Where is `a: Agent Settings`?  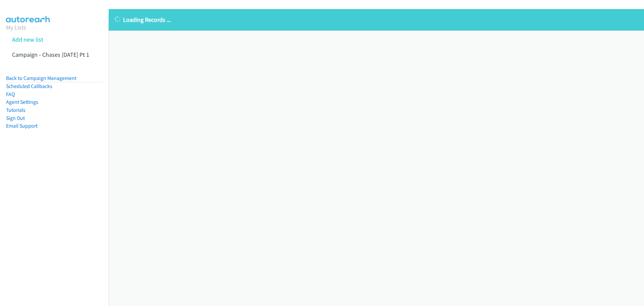 a: Agent Settings is located at coordinates (22, 102).